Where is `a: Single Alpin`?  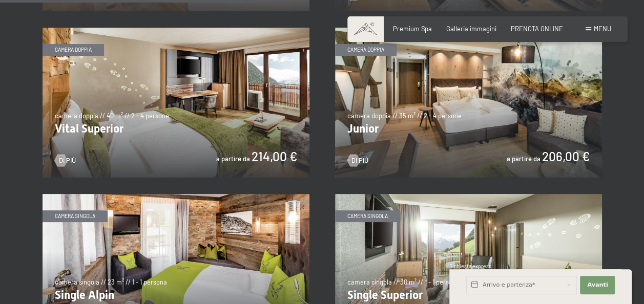
a: Single Alpin is located at coordinates (175, 197).